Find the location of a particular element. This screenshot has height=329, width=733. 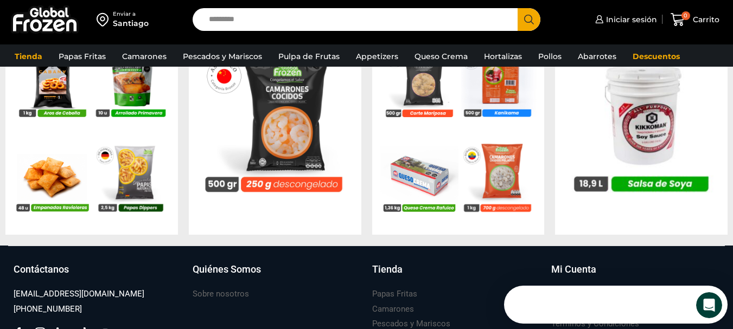

button: Search button is located at coordinates (529, 20).